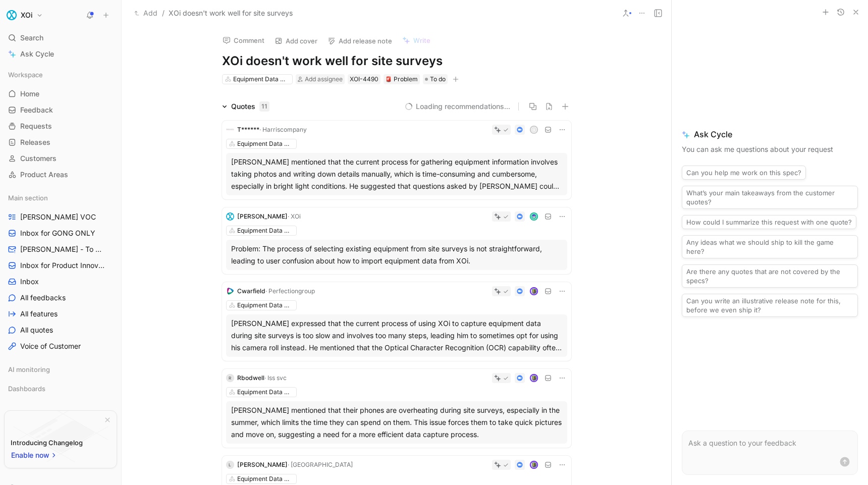 The height and width of the screenshot is (485, 868). What do you see at coordinates (534, 130) in the screenshot?
I see `div: G` at bounding box center [534, 130].